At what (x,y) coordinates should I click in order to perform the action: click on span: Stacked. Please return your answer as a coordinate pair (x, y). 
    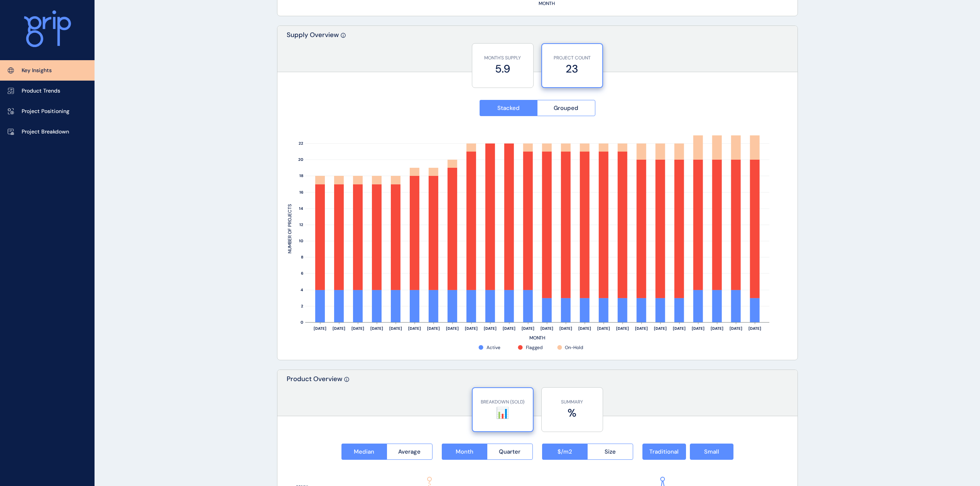
    Looking at the image, I should click on (509, 108).